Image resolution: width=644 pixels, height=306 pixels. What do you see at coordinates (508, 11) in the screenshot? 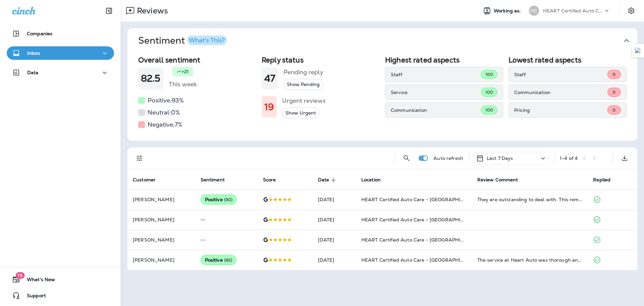
I see `span: Working as:` at bounding box center [508, 11].